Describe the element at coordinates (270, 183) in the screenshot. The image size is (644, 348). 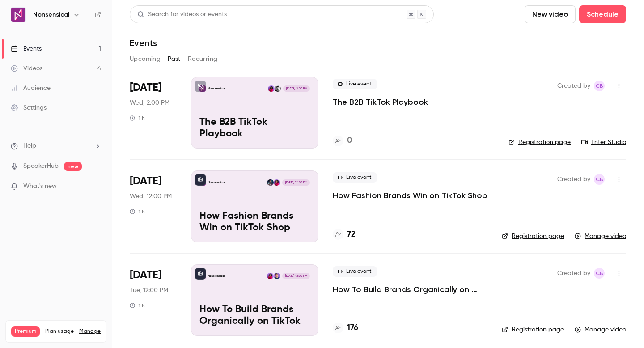
I see `img: Broghan Smith` at that location.